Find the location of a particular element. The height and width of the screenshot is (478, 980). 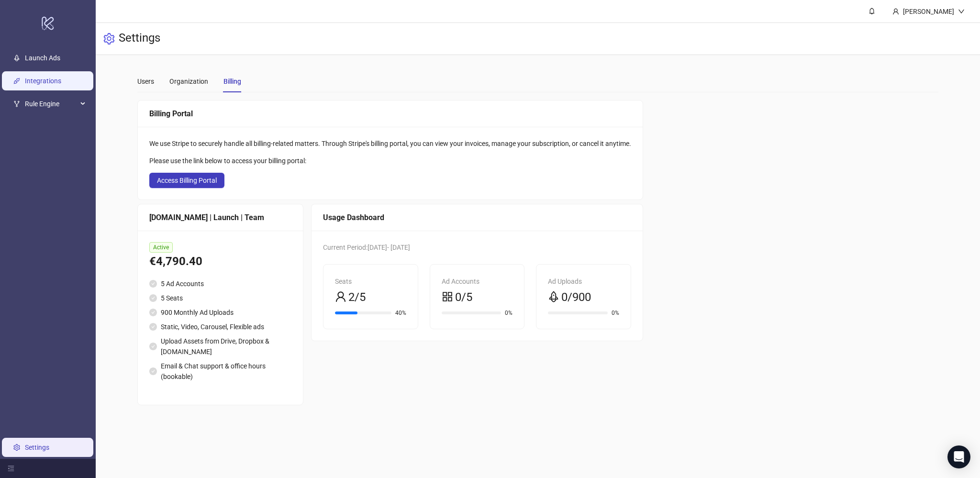

span: down is located at coordinates (962, 11).